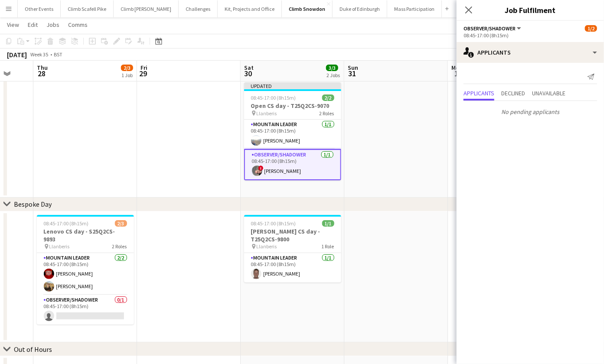 Image resolution: width=604 pixels, height=364 pixels. Describe the element at coordinates (127, 75) in the screenshot. I see `div: 1 Job` at that location.